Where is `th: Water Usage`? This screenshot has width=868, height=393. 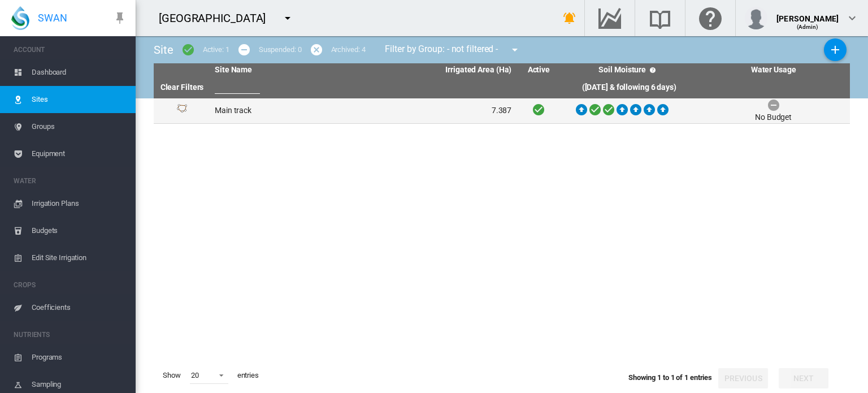
th: Water Usage is located at coordinates (773, 70).